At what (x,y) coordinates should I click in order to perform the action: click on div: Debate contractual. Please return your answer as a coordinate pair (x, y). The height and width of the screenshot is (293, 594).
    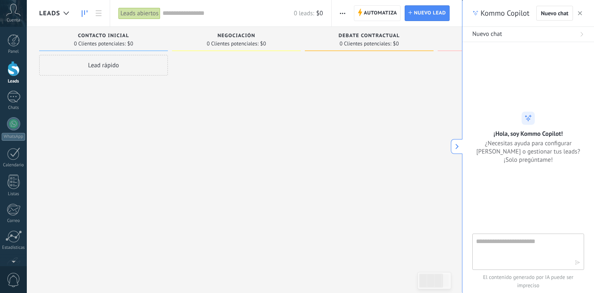
    Looking at the image, I should click on (369, 36).